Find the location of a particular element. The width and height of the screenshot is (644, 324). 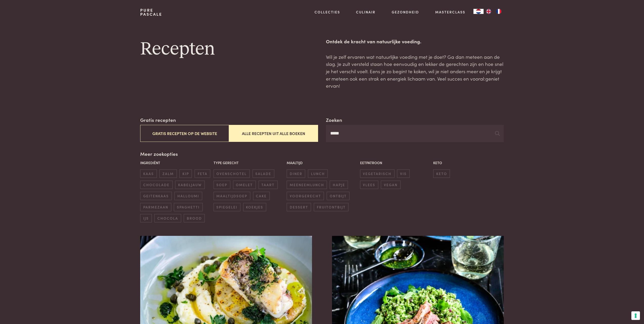

span: parmezaan is located at coordinates (156, 207).